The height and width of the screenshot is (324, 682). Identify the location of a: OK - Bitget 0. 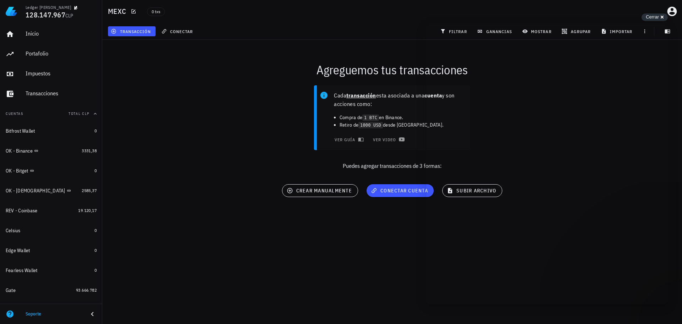
(51, 170).